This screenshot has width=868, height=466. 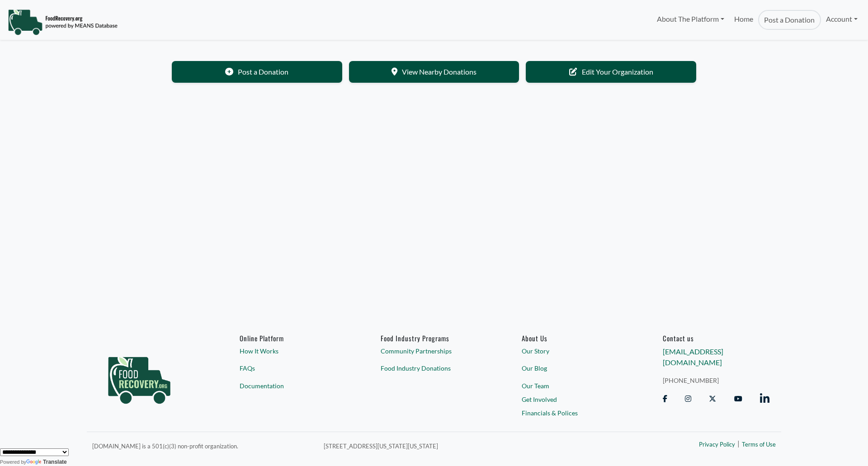 I want to click on a: Translate, so click(x=47, y=462).